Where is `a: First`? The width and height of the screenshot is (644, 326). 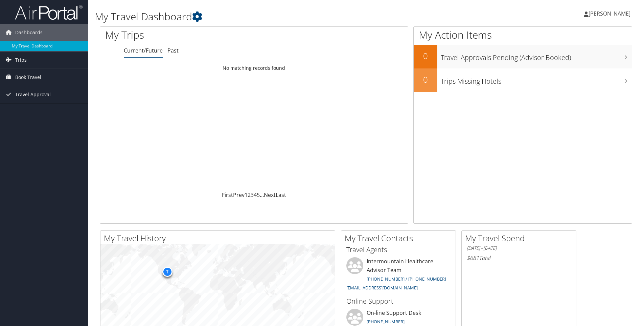 a: First is located at coordinates (227, 195).